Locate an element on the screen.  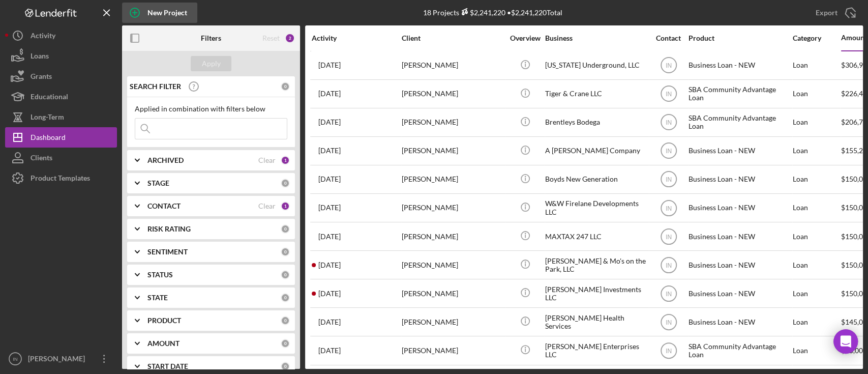
b: Filters is located at coordinates (211, 38).